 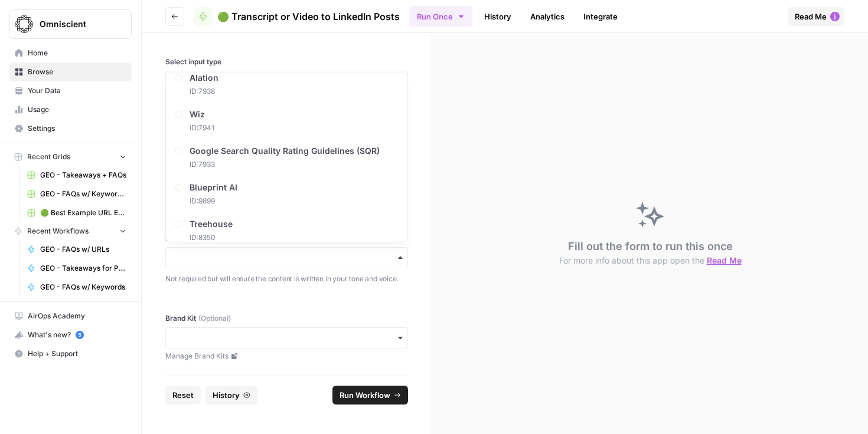 What do you see at coordinates (70, 129) in the screenshot?
I see `a: Settings` at bounding box center [70, 129].